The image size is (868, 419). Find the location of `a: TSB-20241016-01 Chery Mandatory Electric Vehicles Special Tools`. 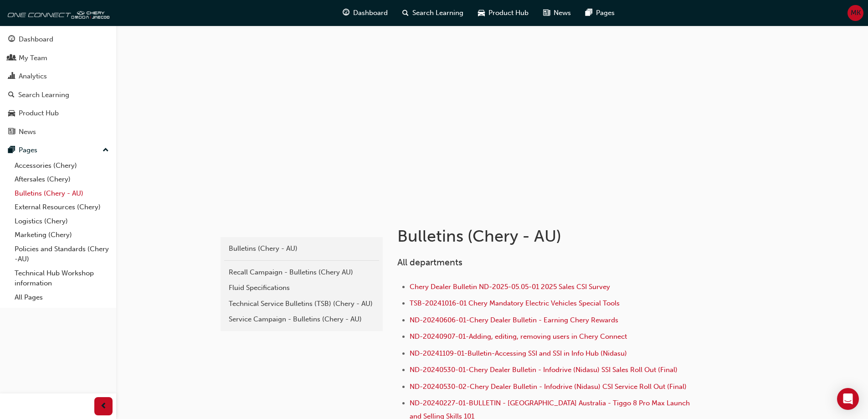

a: TSB-20241016-01 Chery Mandatory Electric Vehicles Special Tools is located at coordinates (515, 303).